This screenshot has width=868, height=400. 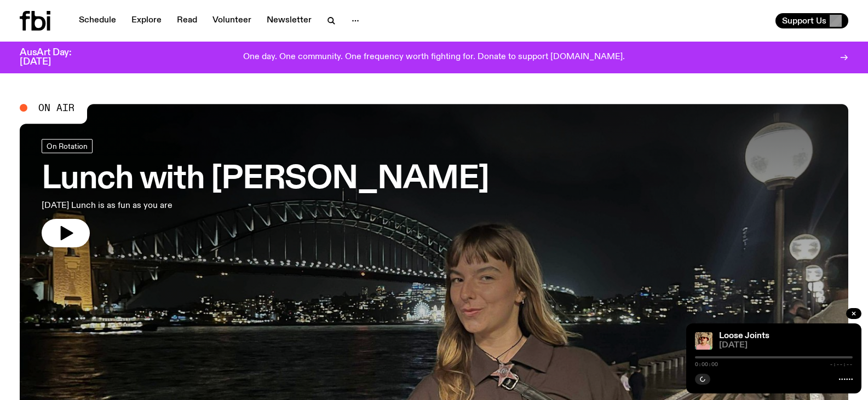 What do you see at coordinates (67, 146) in the screenshot?
I see `a: On Rotation` at bounding box center [67, 146].